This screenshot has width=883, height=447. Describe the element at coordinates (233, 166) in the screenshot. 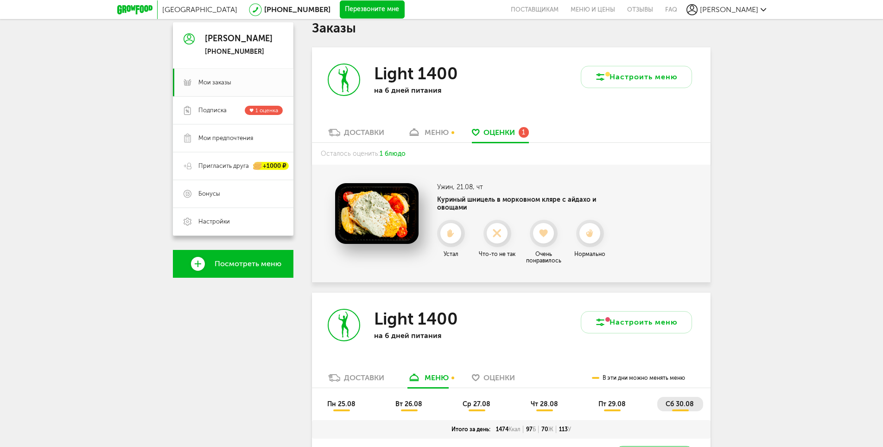

I see `a: Пригласить друга +1000 ₽` at that location.